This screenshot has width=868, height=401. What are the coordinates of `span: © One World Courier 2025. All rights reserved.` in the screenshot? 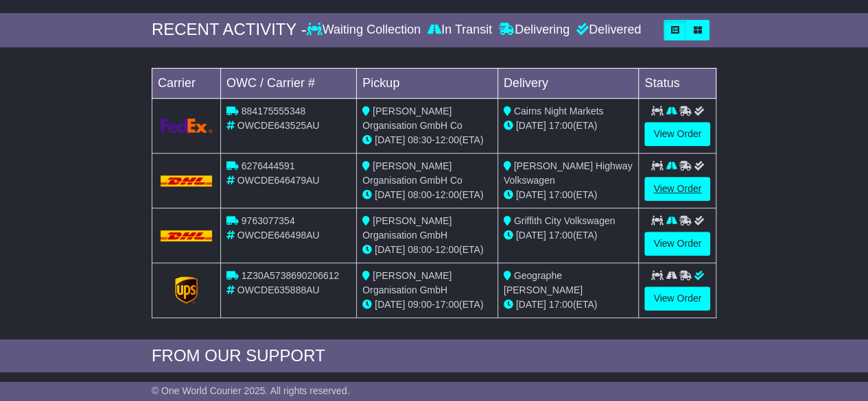 It's located at (251, 391).